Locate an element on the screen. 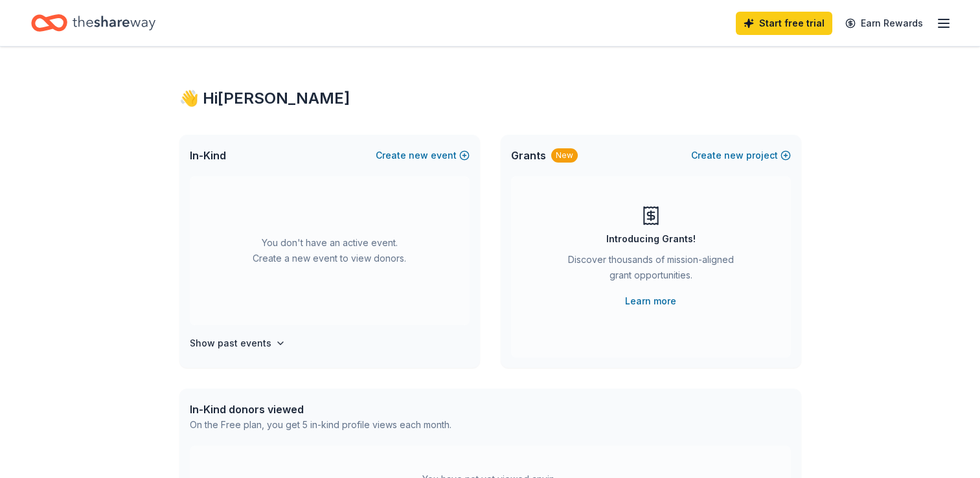 This screenshot has width=980, height=478. a: Home is located at coordinates (94, 23).